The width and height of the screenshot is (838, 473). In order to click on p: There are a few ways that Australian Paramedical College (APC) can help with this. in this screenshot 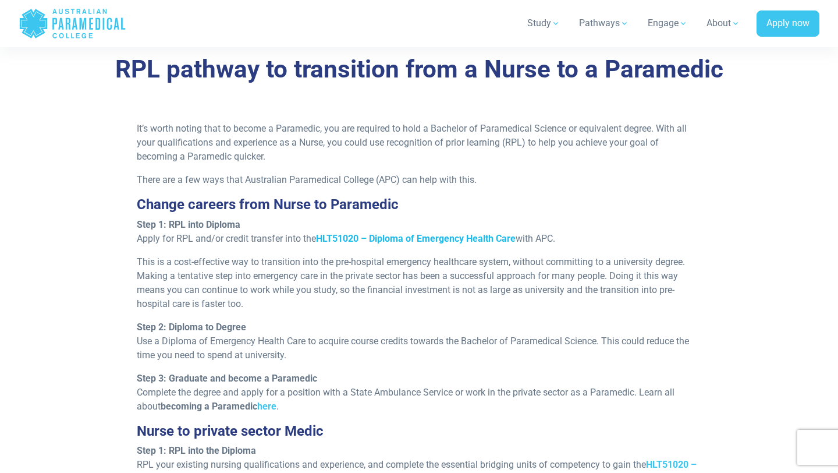, I will do `click(419, 180)`.